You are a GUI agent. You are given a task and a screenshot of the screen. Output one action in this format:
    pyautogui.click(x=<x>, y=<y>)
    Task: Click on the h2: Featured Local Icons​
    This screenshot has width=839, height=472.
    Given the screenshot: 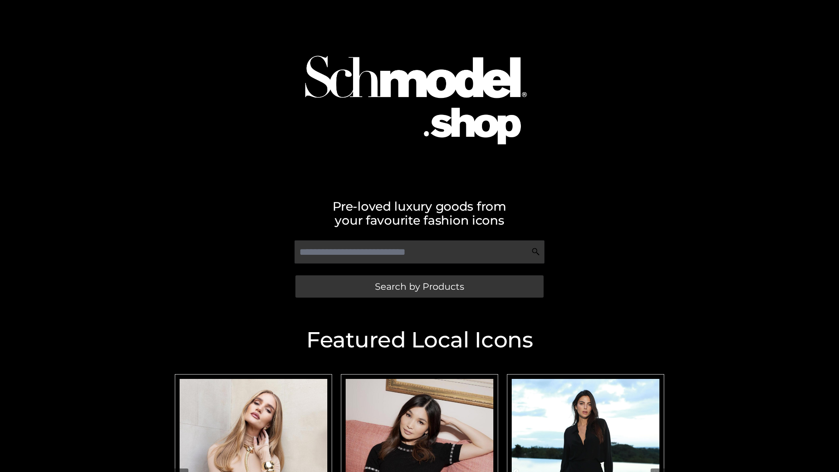 What is the action you would take?
    pyautogui.click(x=420, y=340)
    